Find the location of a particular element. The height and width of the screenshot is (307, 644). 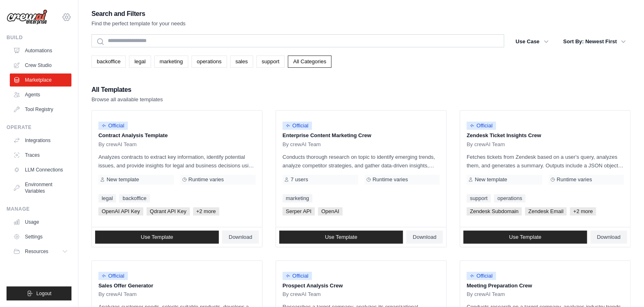

p: Conducts thorough research on topic to identify emerging trends, analyze competitor strategies, a... is located at coordinates (361, 161).